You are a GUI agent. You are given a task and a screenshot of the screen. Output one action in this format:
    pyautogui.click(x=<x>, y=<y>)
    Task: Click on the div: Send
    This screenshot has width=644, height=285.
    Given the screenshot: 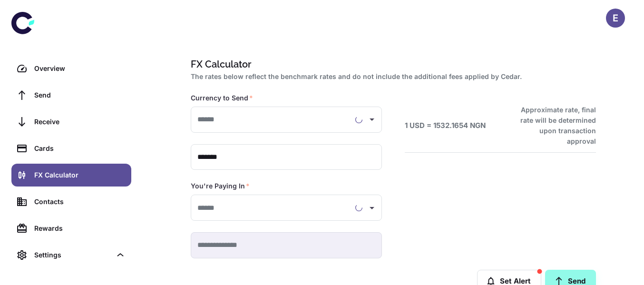 What is the action you would take?
    pyautogui.click(x=80, y=95)
    